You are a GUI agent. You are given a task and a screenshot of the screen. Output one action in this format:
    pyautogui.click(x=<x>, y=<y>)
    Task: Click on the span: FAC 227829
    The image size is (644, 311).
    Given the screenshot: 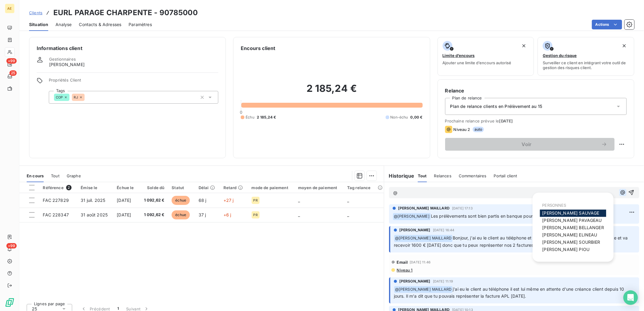 What is the action you would take?
    pyautogui.click(x=56, y=200)
    